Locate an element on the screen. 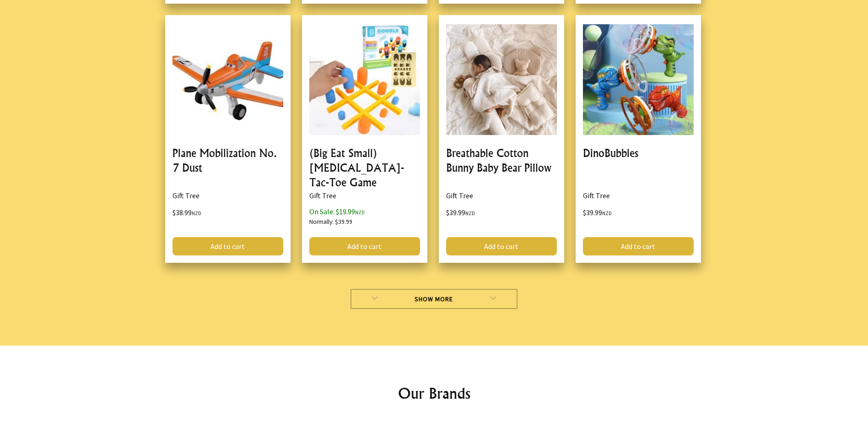 The image size is (868, 423). a: Show More is located at coordinates (434, 299).